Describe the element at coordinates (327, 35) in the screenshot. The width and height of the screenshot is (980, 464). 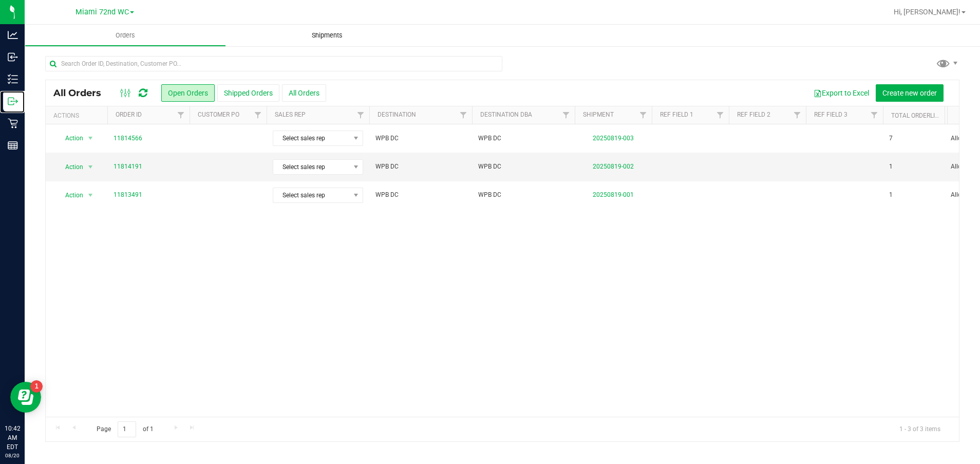
I see `a: Shipments` at that location.